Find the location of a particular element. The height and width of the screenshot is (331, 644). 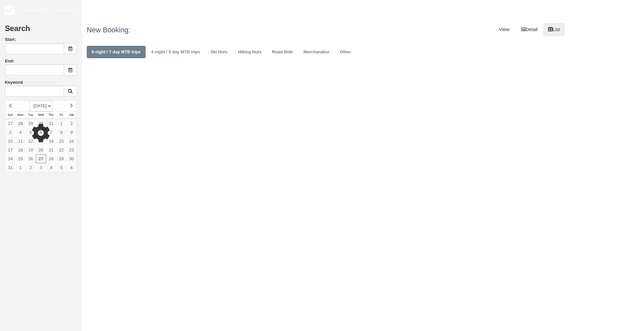

a: 27 is located at coordinates (41, 159).